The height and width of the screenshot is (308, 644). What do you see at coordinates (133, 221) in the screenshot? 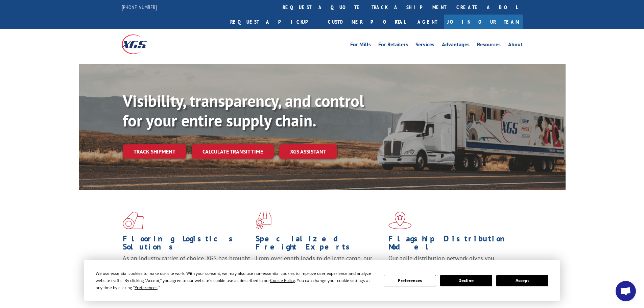
I see `img: xgs-icon-total-supply-chain-intelligence-red` at bounding box center [133, 221].